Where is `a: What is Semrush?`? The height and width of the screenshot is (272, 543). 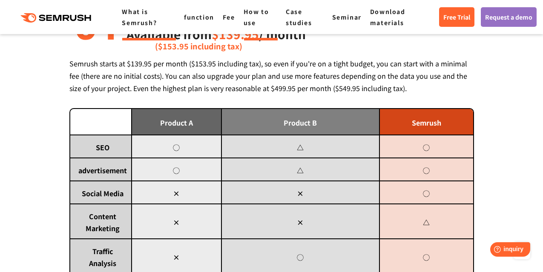
a: What is Semrush? is located at coordinates (139, 17).